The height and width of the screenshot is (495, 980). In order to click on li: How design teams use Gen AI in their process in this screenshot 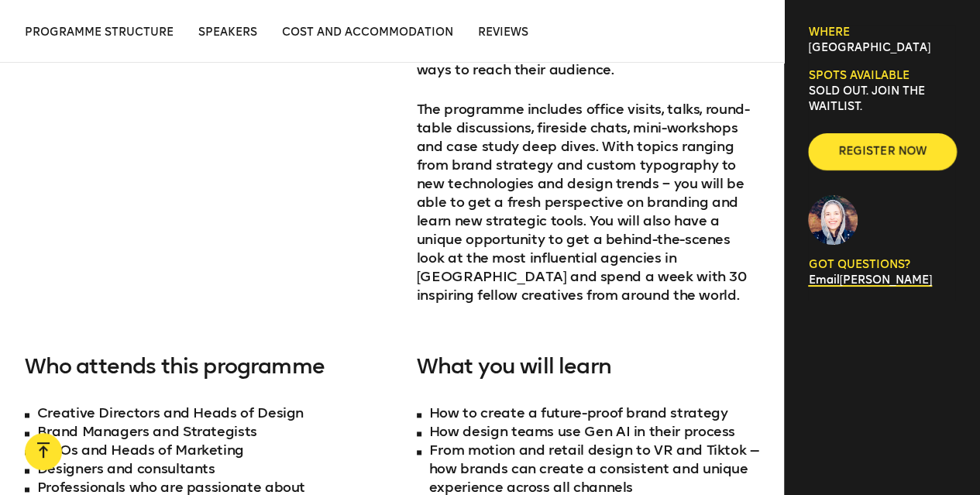, I will do `click(588, 431)`.